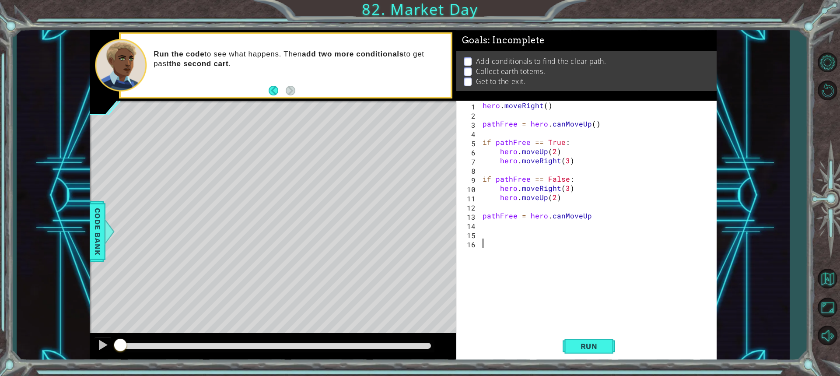 This screenshot has width=840, height=376. What do you see at coordinates (468, 171) in the screenshot?
I see `div: 8` at bounding box center [468, 171].